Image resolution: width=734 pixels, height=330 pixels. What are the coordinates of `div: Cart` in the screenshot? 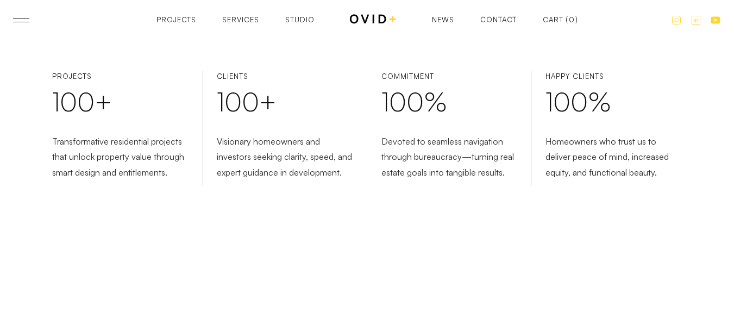 It's located at (553, 20).